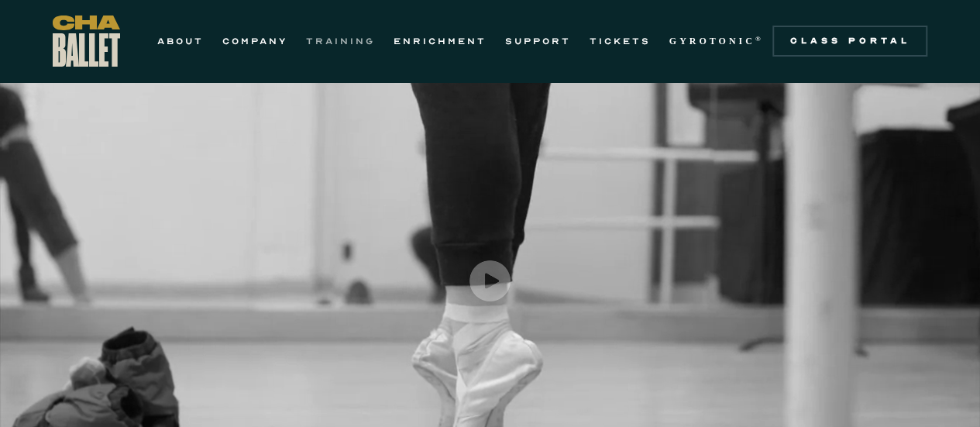 This screenshot has height=427, width=980. I want to click on a: SUPPORT, so click(538, 41).